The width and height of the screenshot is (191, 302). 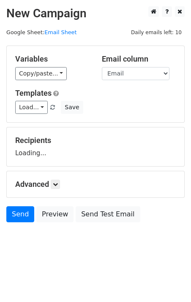 I want to click on a: Copy/paste..., so click(x=41, y=73).